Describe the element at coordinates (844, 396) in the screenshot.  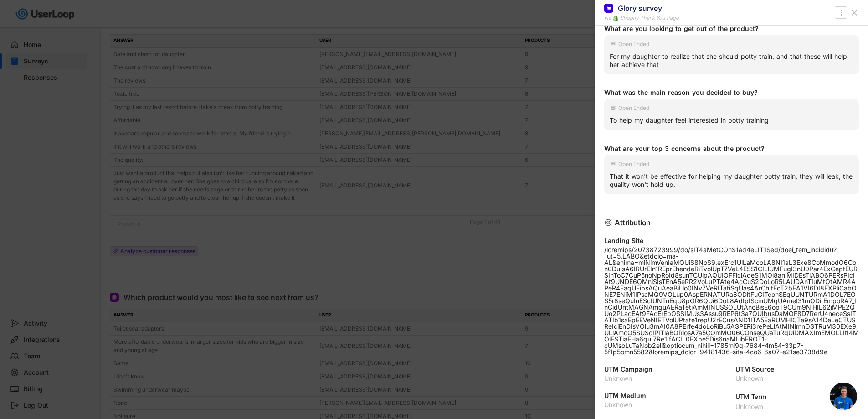
I see `div: Open chat` at that location.